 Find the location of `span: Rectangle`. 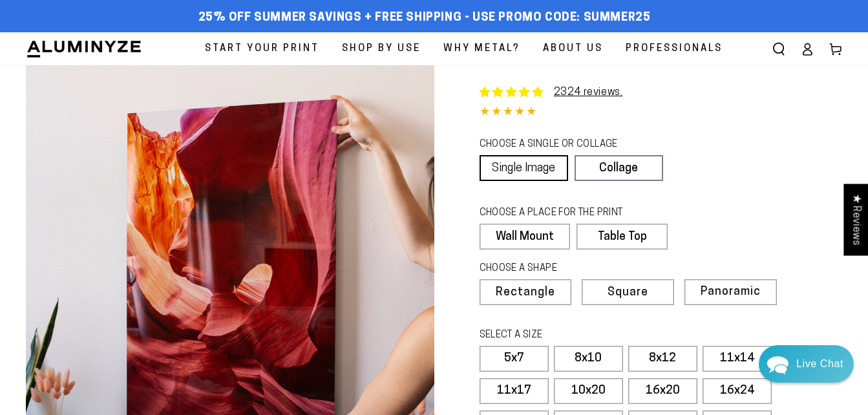

span: Rectangle is located at coordinates (525, 293).